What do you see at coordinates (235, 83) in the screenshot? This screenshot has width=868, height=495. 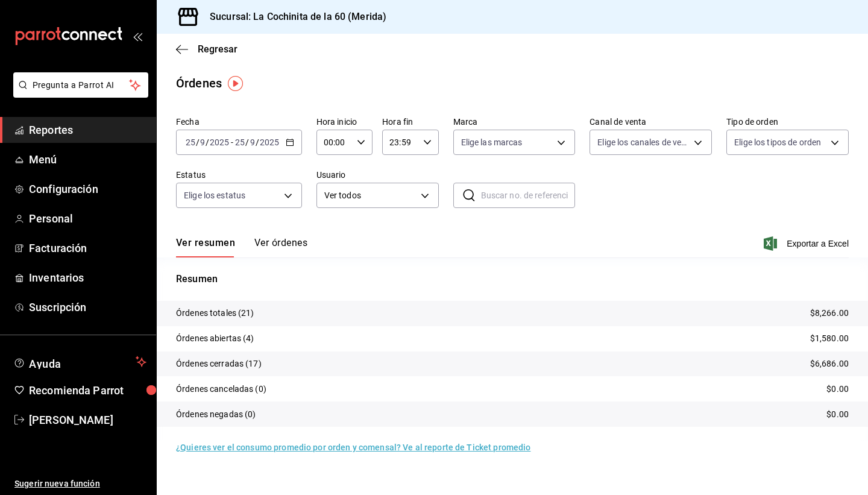 I see `img: Tooltip marker` at bounding box center [235, 83].